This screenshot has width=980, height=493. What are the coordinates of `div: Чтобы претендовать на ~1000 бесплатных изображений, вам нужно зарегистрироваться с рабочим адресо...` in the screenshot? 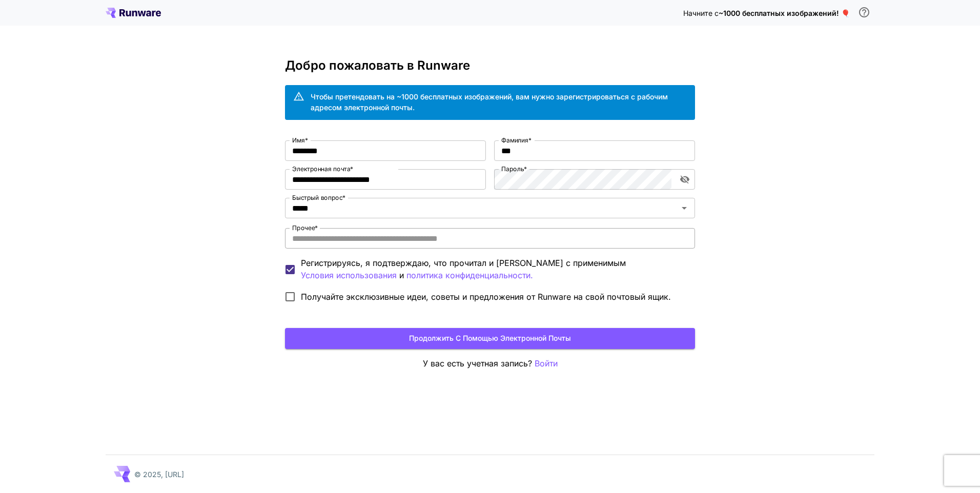 It's located at (498, 102).